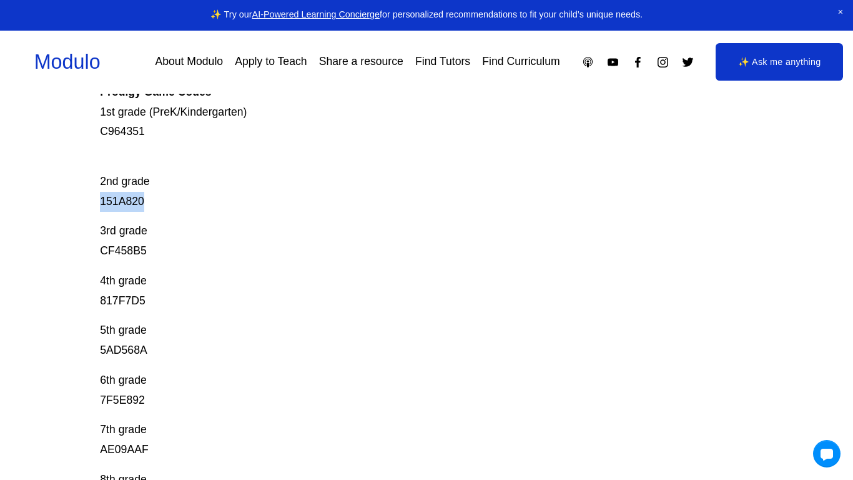 Image resolution: width=853 pixels, height=480 pixels. What do you see at coordinates (663, 62) in the screenshot?
I see `a: Instagram` at bounding box center [663, 62].